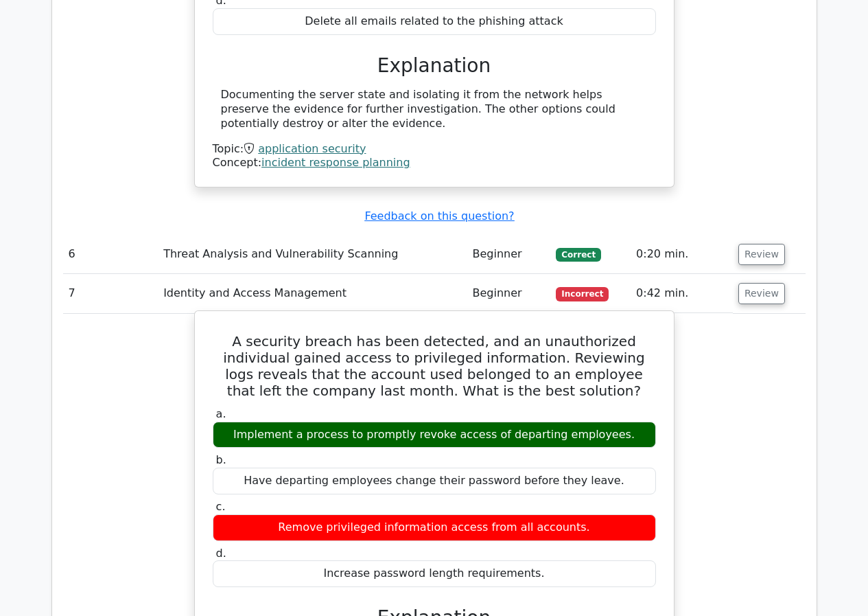 The image size is (868, 616). What do you see at coordinates (581, 293) in the screenshot?
I see `span: Incorrect` at bounding box center [581, 293].